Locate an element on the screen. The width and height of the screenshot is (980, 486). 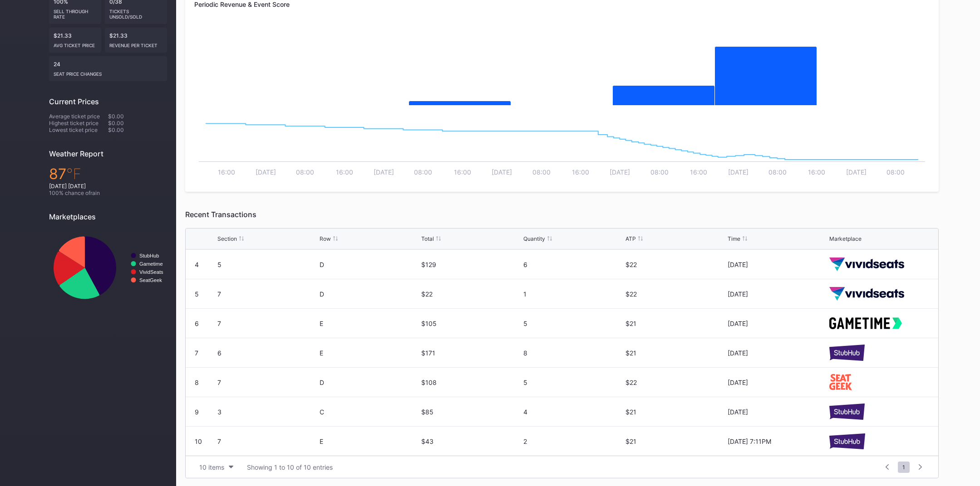
div: 10 is located at coordinates (198, 441).